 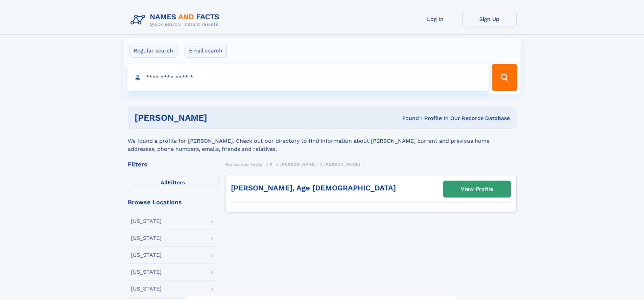 What do you see at coordinates (272, 164) in the screenshot?
I see `span: R` at bounding box center [272, 164].